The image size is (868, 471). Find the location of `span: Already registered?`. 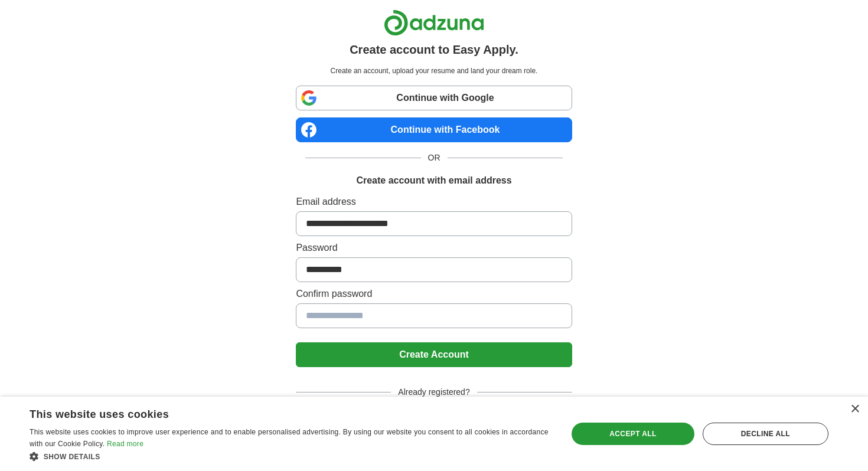

span: Already registered? is located at coordinates (434, 392).